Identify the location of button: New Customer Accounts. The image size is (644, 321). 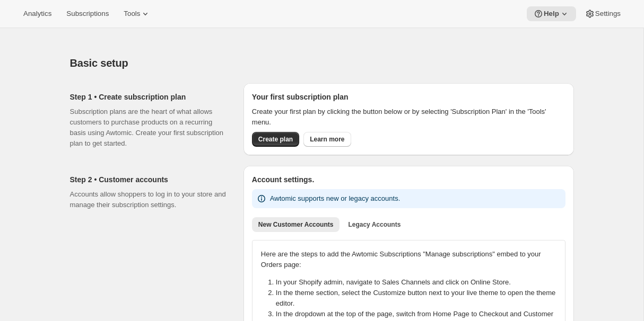
(296, 225).